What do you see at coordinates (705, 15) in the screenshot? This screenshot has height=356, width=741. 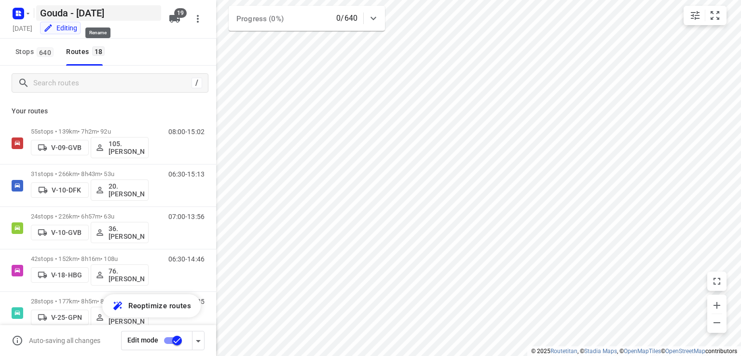 I see `div: small contained button group` at bounding box center [705, 15].